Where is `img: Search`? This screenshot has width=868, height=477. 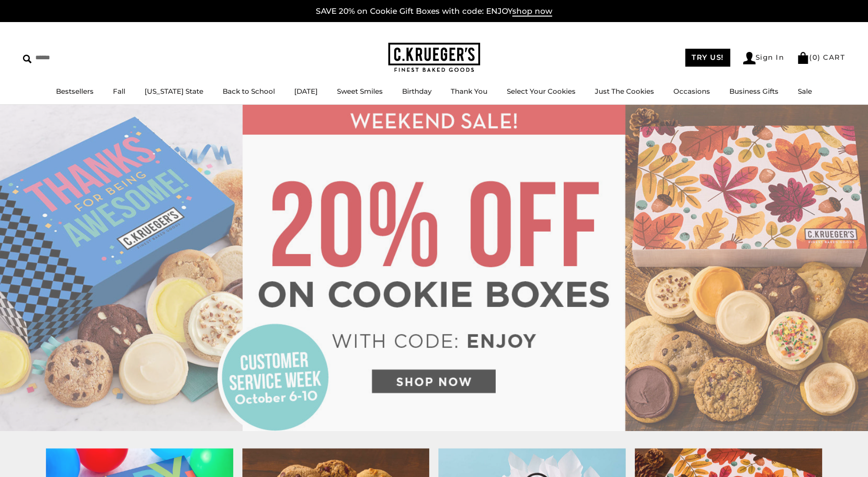
img: Search is located at coordinates (27, 59).